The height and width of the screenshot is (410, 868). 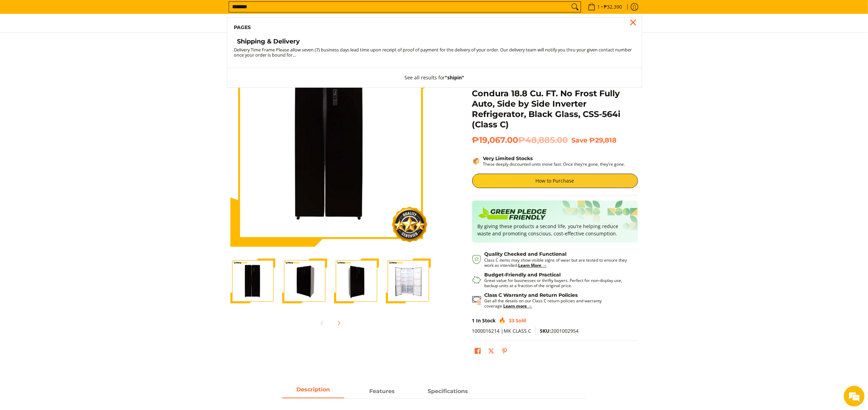 What do you see at coordinates (448, 392) in the screenshot?
I see `strong: Specifications` at bounding box center [448, 392].